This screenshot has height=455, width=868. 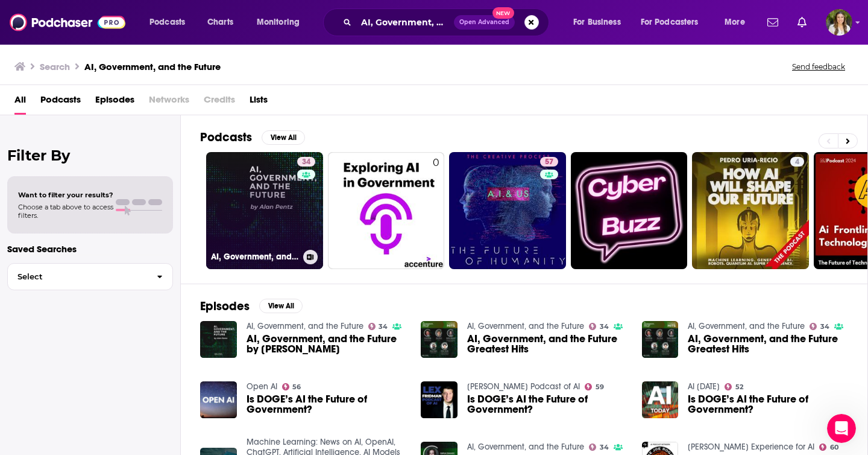 I want to click on button: Select, so click(x=90, y=276).